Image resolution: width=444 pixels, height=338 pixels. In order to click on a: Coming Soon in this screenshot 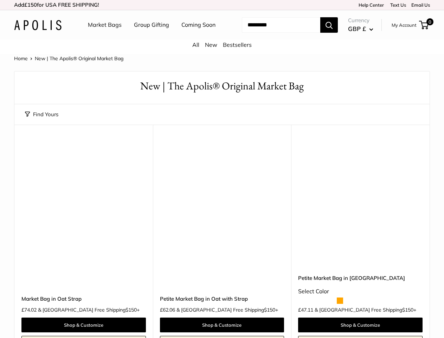, I will do `click(198, 25)`.